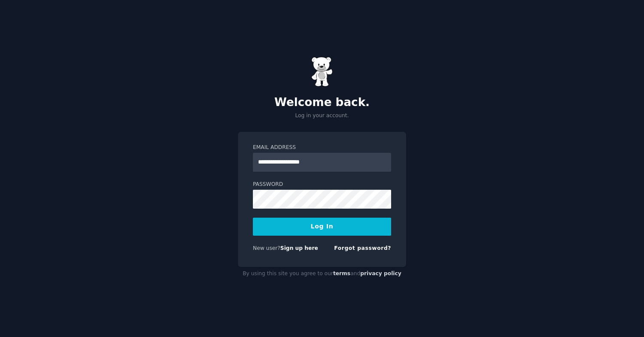  Describe the element at coordinates (322, 274) in the screenshot. I see `div: By using this site you agree to our and` at that location.